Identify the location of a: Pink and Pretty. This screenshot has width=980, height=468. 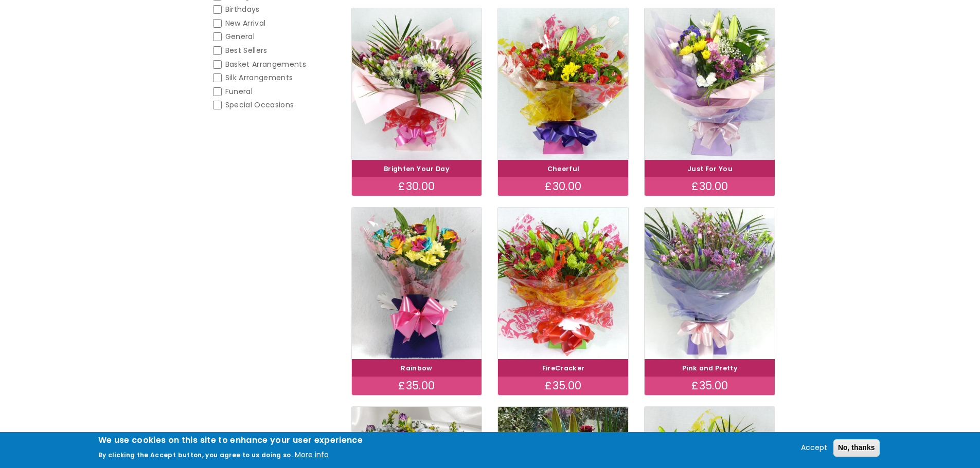
(709, 368).